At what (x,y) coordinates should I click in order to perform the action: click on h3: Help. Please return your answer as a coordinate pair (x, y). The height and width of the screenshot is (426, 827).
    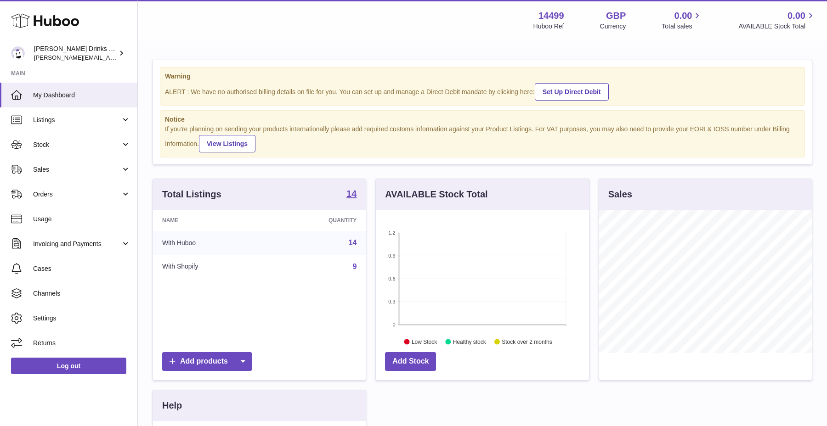
    Looking at the image, I should click on (172, 406).